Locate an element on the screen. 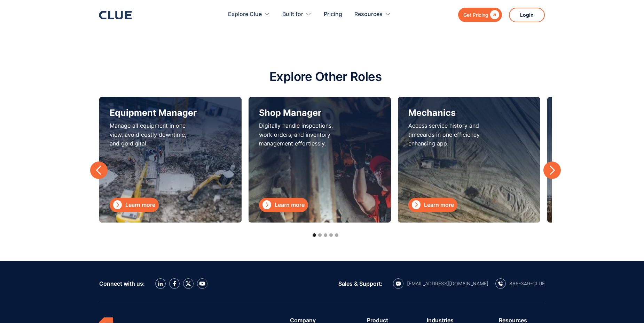 This screenshot has width=644, height=323. div: 3 of 15 is located at coordinates (472, 160).